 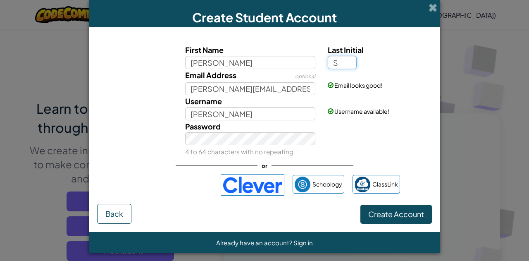 I want to click on span: First Name, so click(x=204, y=50).